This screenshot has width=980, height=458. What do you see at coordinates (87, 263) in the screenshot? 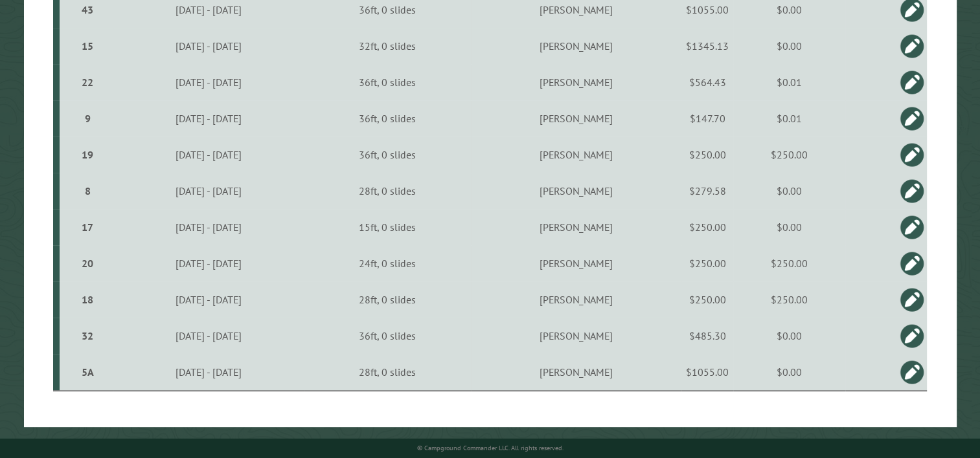
I see `div: 20` at bounding box center [87, 263].